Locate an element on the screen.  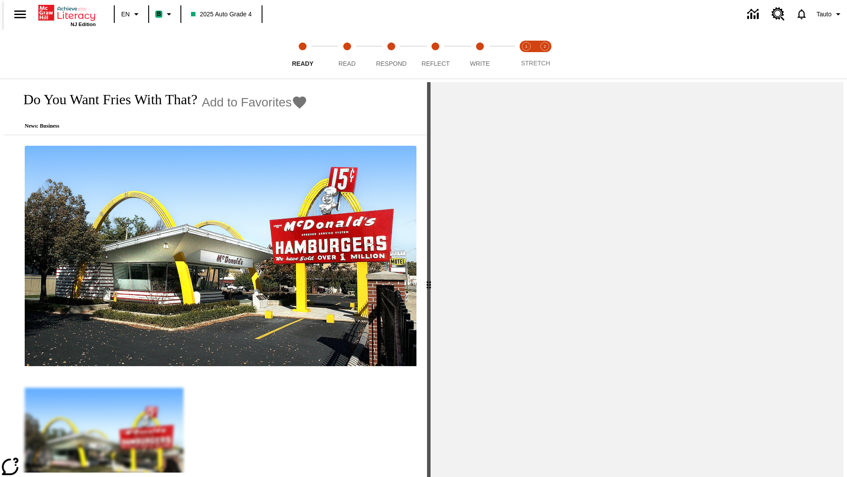
span: Tauto is located at coordinates (825, 14).